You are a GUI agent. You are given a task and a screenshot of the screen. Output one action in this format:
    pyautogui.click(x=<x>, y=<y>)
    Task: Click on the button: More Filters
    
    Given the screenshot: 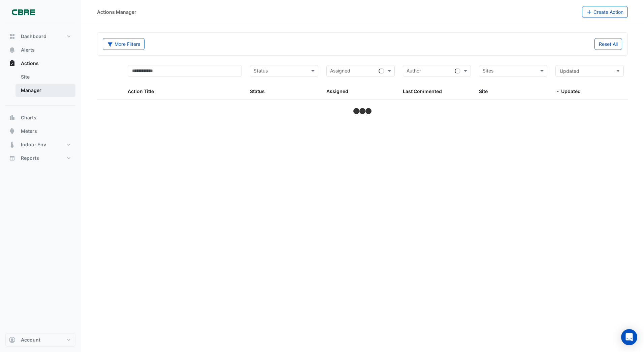 What is the action you would take?
    pyautogui.click(x=124, y=44)
    